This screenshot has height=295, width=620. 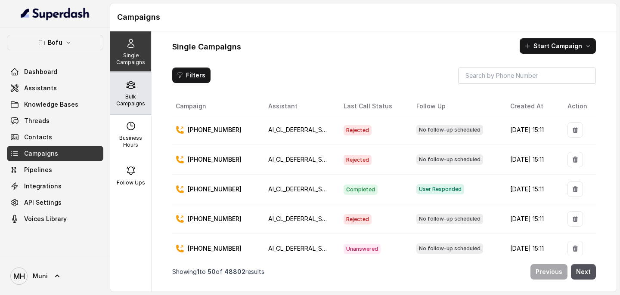 What do you see at coordinates (55, 186) in the screenshot?
I see `a: Integrations` at bounding box center [55, 186].